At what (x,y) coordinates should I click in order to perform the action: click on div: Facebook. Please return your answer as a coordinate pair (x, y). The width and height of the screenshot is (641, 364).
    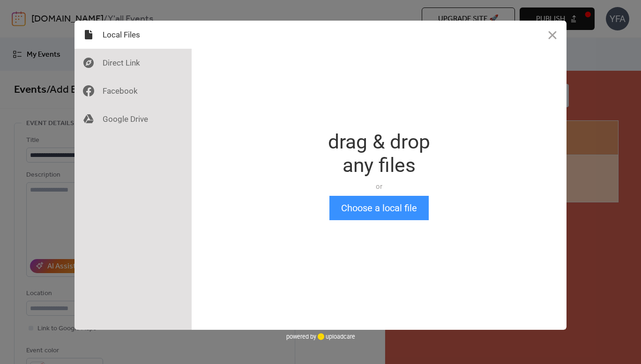
    Looking at the image, I should click on (133, 91).